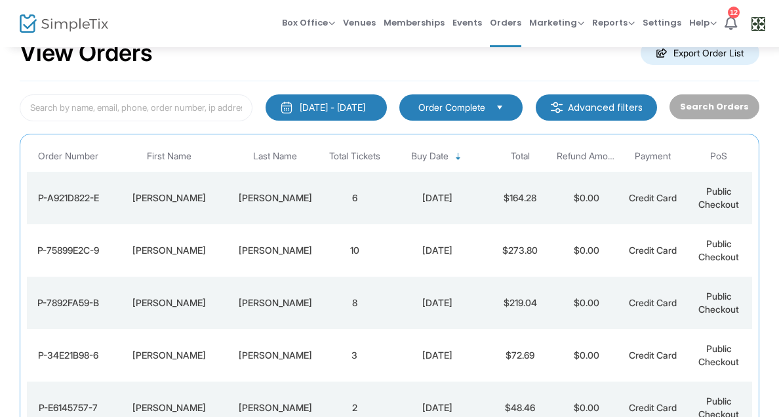 Image resolution: width=779 pixels, height=417 pixels. Describe the element at coordinates (68, 198) in the screenshot. I see `div: P-A921D822-E` at that location.